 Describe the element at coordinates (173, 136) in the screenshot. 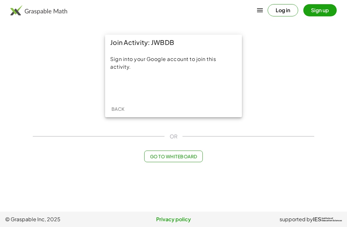

I see `span: OR` at that location.